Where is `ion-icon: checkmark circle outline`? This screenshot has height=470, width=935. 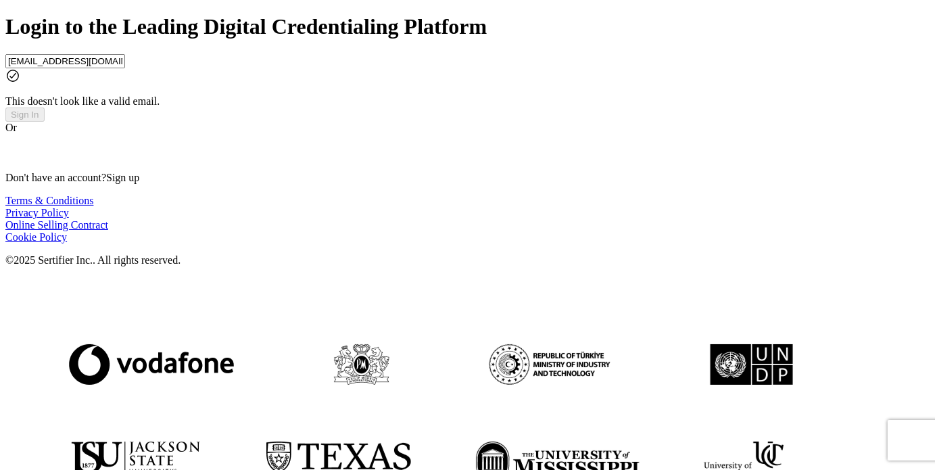
ion-icon: checkmark circle outline is located at coordinates (13, 76).